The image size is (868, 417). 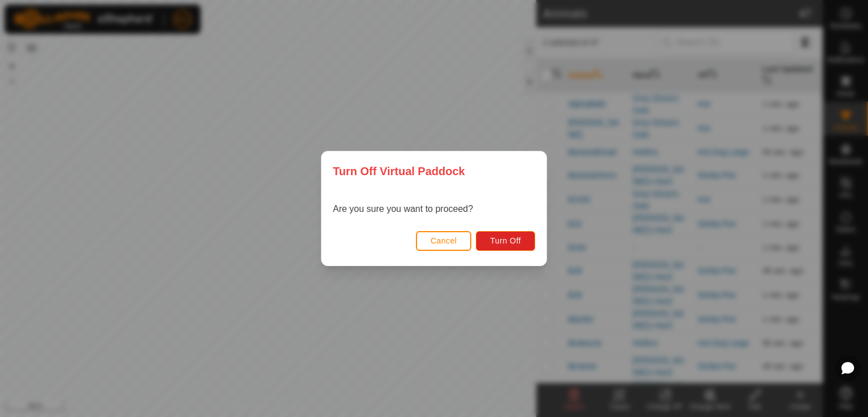 I want to click on p: Are you sure you want to proceed?, so click(x=403, y=209).